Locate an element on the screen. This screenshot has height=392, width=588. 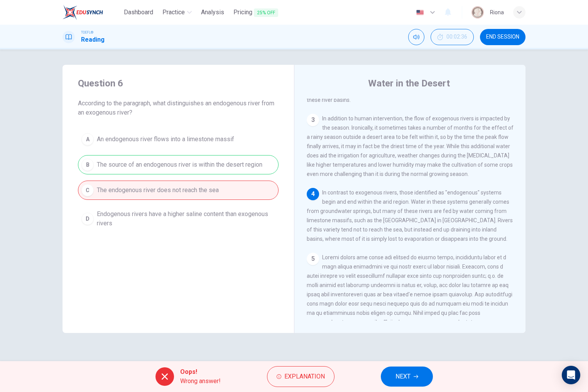
span: Explanation is located at coordinates (305, 376).